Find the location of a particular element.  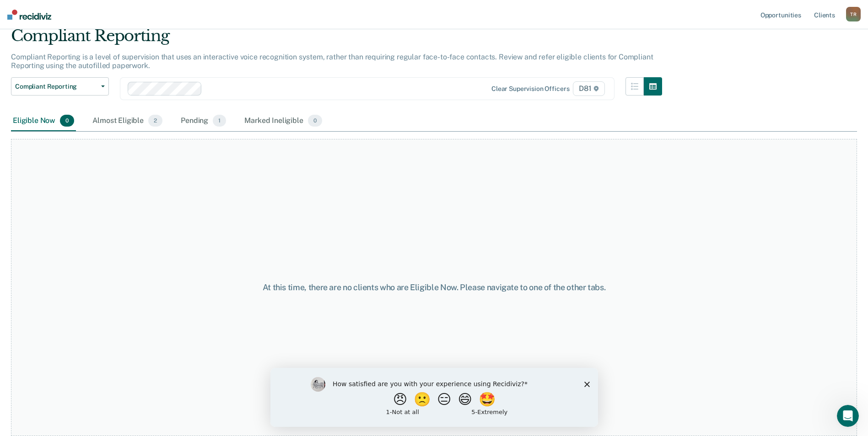

div: Eligible Now0 is located at coordinates (43, 121).